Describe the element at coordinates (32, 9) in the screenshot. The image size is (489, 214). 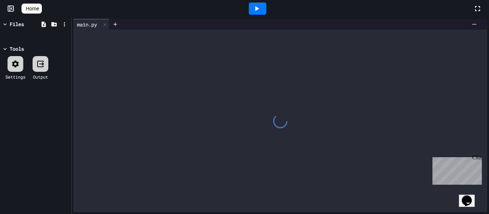
I see `span: Home` at that location.